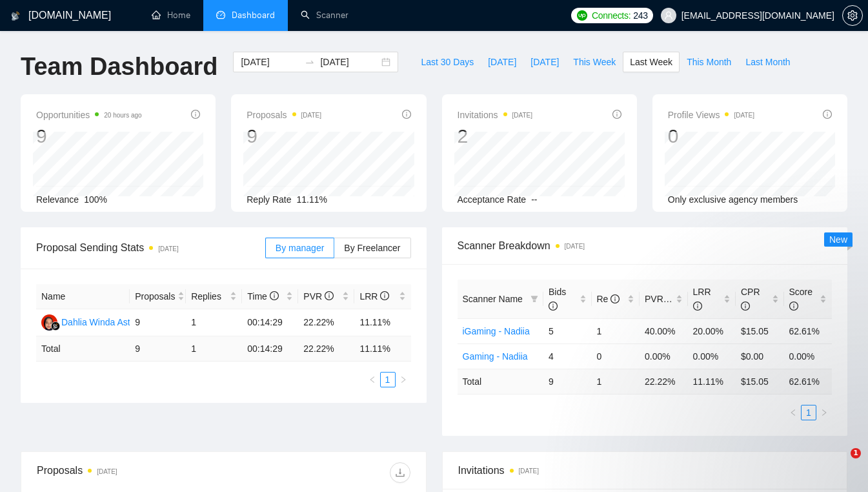 Image resolution: width=868 pixels, height=492 pixels. I want to click on span: Score, so click(801, 299).